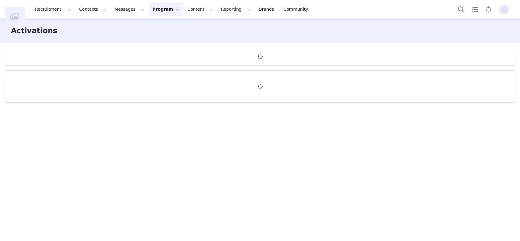 The image size is (520, 241). I want to click on a: Brands, so click(267, 9).